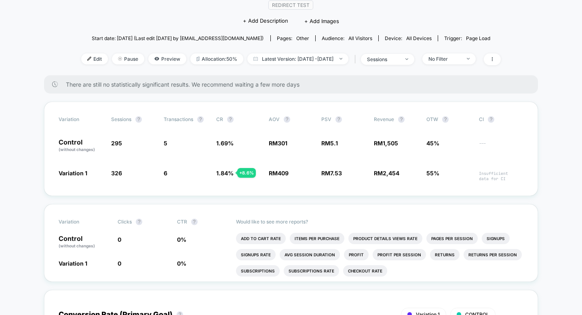  I want to click on span: 55%, so click(433, 173).